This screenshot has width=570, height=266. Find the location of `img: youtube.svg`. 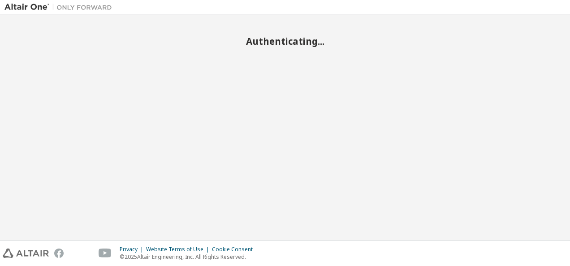

img: youtube.svg is located at coordinates (105, 253).